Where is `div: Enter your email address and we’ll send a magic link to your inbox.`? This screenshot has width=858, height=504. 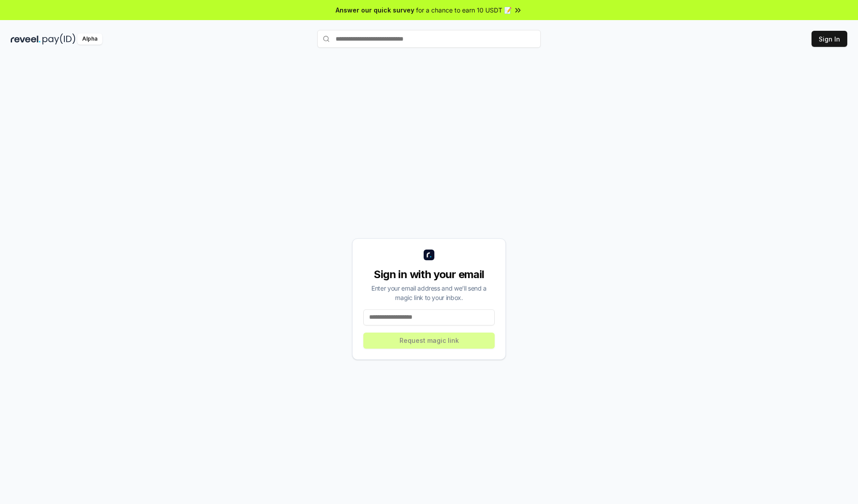
div: Enter your email address and we’ll send a magic link to your inbox. is located at coordinates (429, 293).